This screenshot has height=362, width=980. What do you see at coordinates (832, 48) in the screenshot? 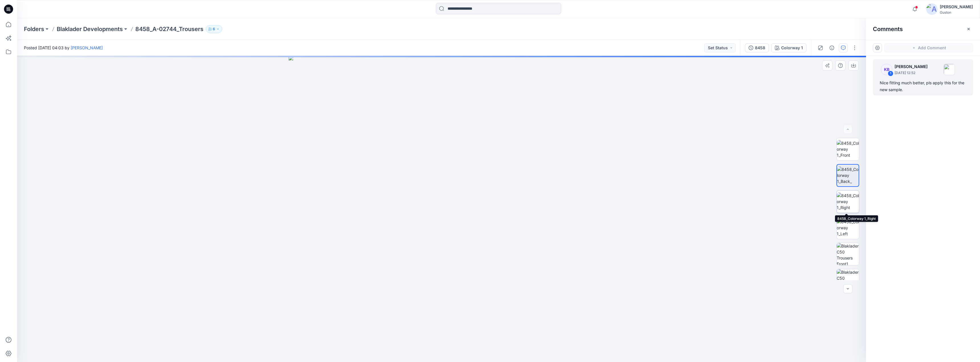
I see `button: Details` at bounding box center [832, 48].